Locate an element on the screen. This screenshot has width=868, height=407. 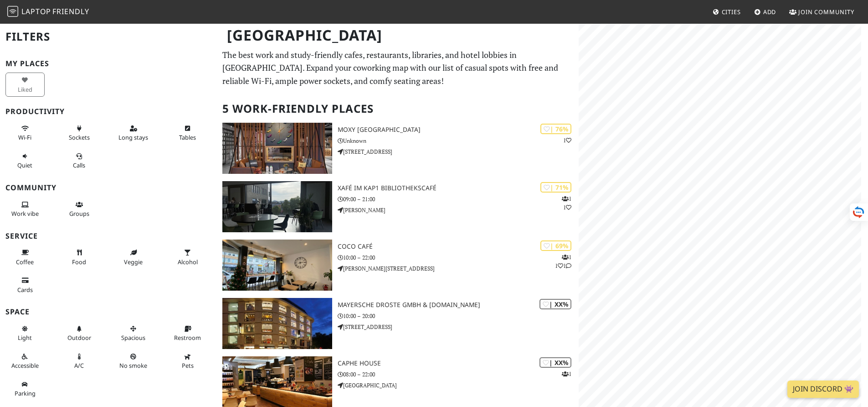
button: Long stays is located at coordinates (134, 133).